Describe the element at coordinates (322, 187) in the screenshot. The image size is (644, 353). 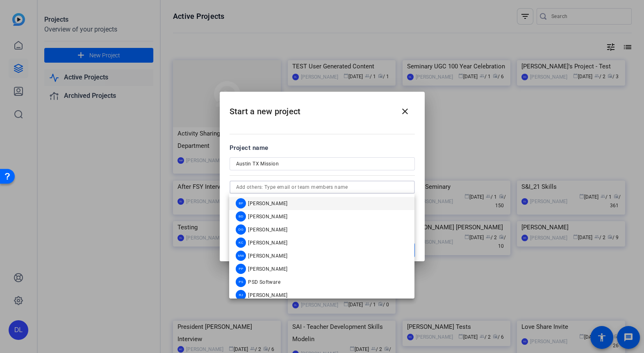
I see `input: Add others: Type email or team members name` at that location.